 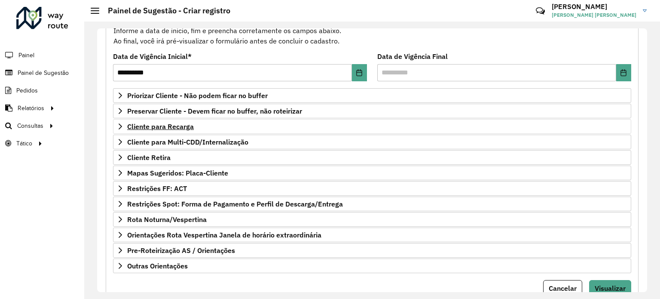 What do you see at coordinates (178, 173) in the screenshot?
I see `span: Mapas Sugeridos: Placa-Cliente` at bounding box center [178, 173].